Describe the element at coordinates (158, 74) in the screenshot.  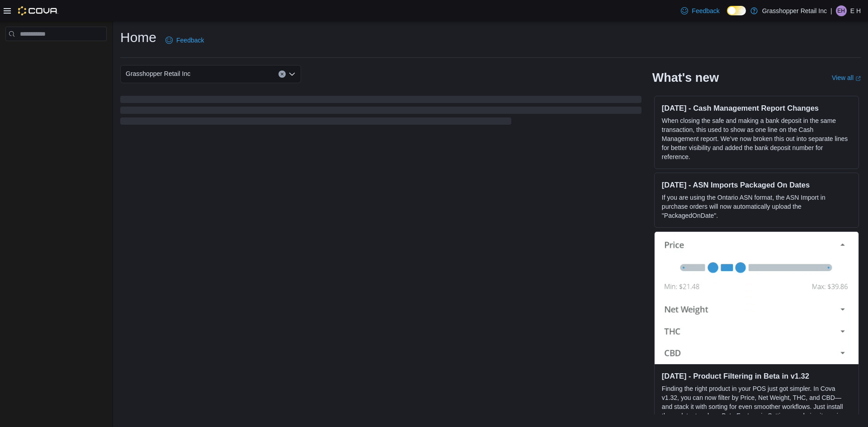
I see `span: Grasshopper Retail Inc` at that location.